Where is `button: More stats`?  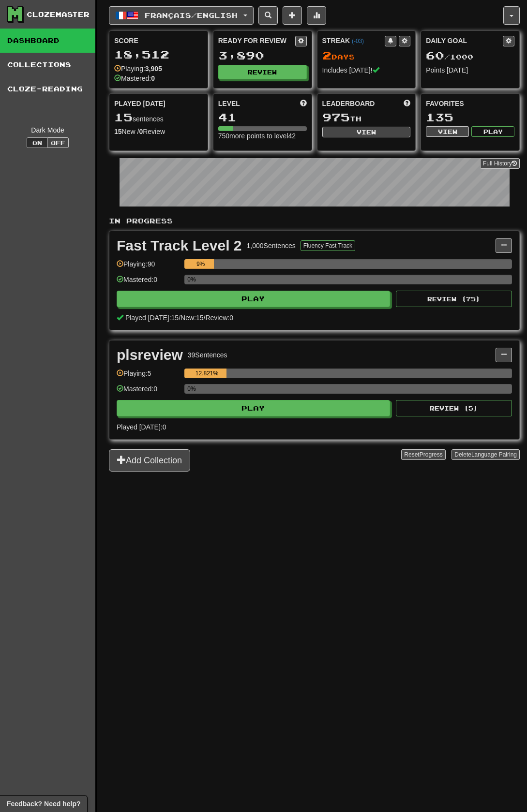
button: More stats is located at coordinates (316, 16).